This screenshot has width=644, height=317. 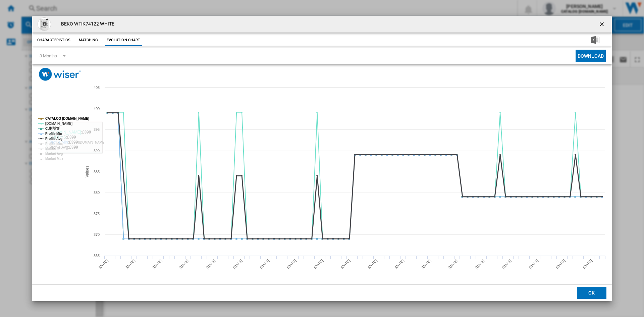 What do you see at coordinates (96, 193) in the screenshot?
I see `tspan: 380` at bounding box center [96, 193].